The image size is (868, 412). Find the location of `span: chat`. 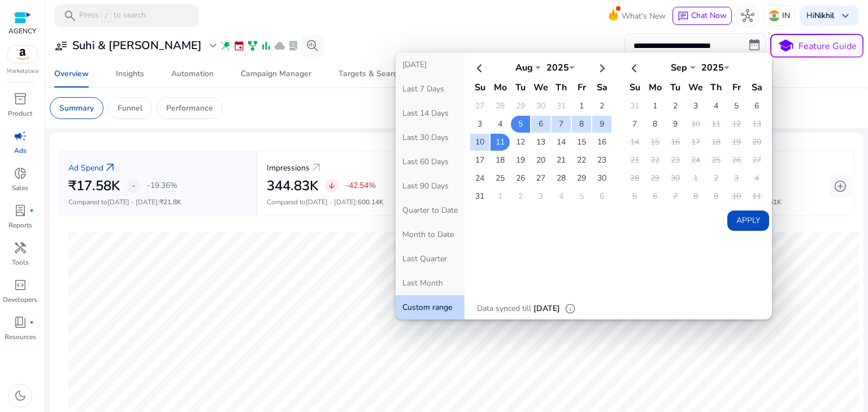

span: chat is located at coordinates (683, 16).